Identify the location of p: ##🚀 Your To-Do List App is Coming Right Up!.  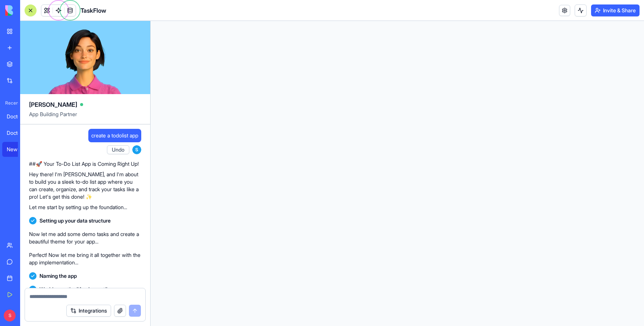
(85, 164).